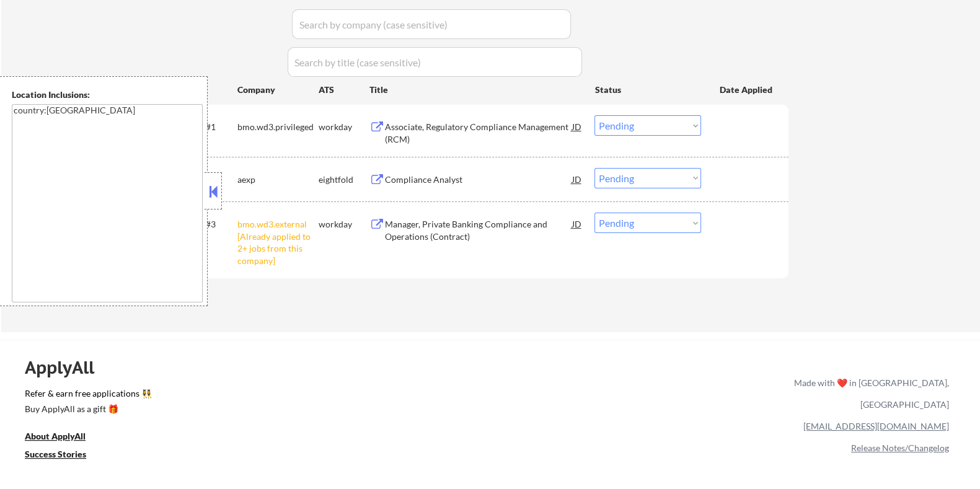 Image resolution: width=980 pixels, height=489 pixels. I want to click on div: Buy ApplyAll as a gift 🎁, so click(87, 410).